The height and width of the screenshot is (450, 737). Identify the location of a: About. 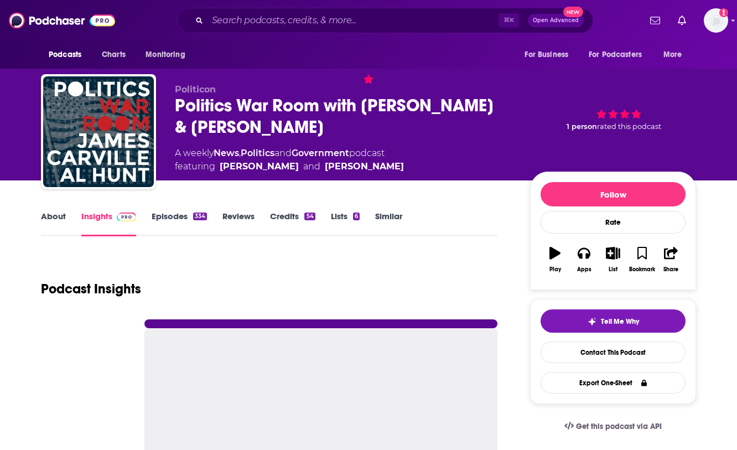
(53, 223).